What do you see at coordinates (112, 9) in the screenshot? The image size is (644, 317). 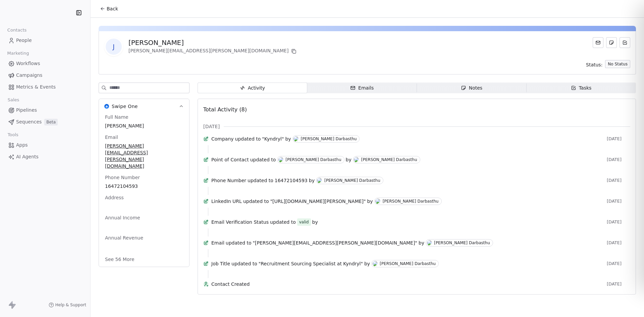 I see `span: Back` at bounding box center [112, 9].